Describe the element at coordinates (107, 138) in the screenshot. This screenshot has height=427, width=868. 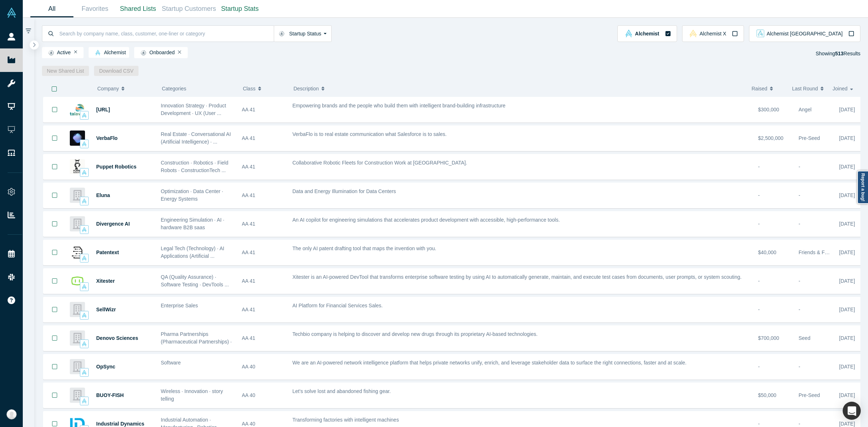
I see `span: VerbaFlo` at that location.